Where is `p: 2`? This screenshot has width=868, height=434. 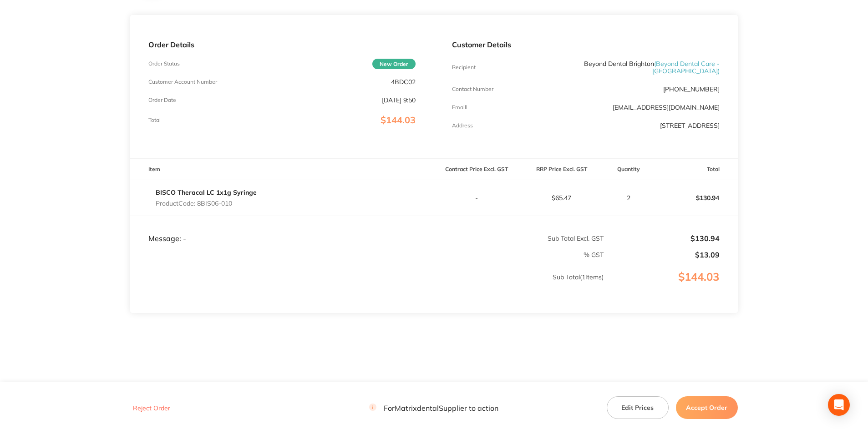 p: 2 is located at coordinates (628, 198).